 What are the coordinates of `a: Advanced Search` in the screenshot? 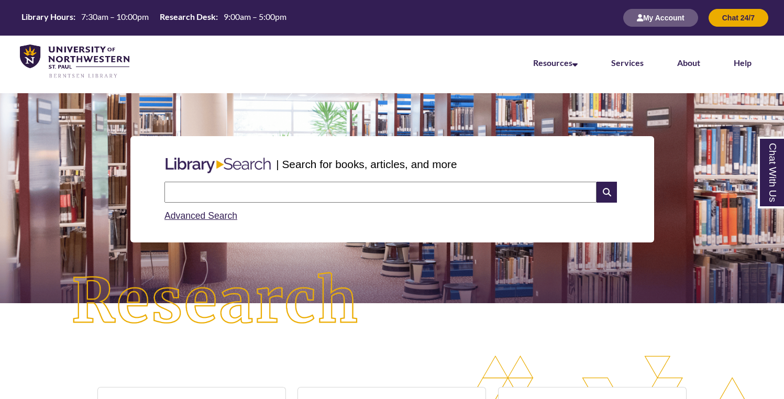 It's located at (201, 216).